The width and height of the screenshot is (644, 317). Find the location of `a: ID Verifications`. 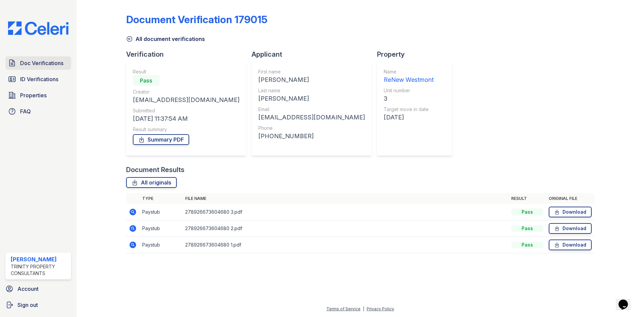

a: ID Verifications is located at coordinates (38, 79).